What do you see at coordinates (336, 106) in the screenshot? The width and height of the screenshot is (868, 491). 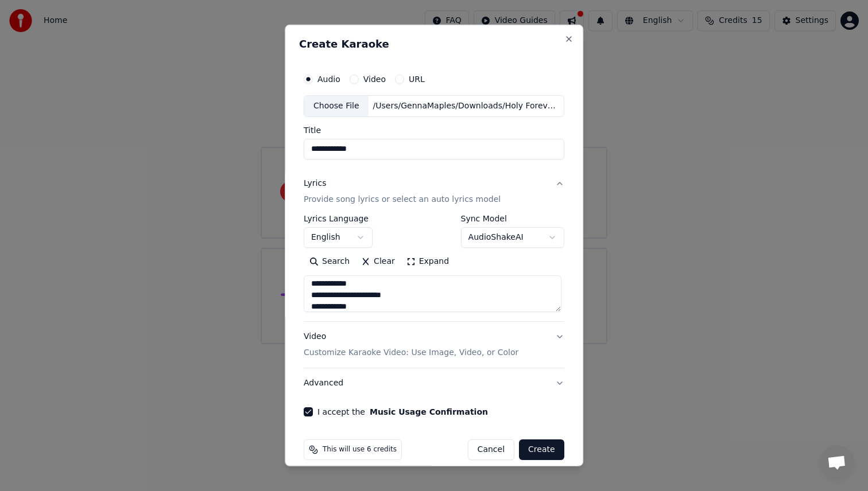 I see `div: Choose File` at bounding box center [336, 106].